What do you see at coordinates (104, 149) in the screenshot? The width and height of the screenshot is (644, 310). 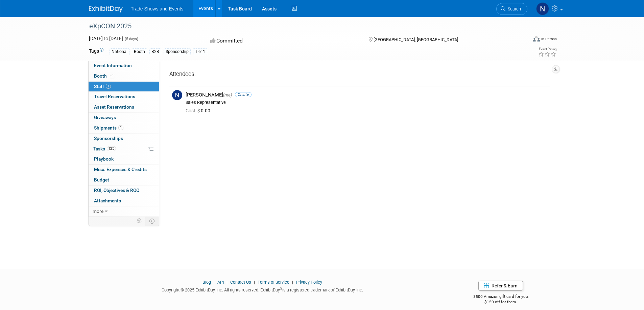 I see `span: Tasks` at bounding box center [104, 149].